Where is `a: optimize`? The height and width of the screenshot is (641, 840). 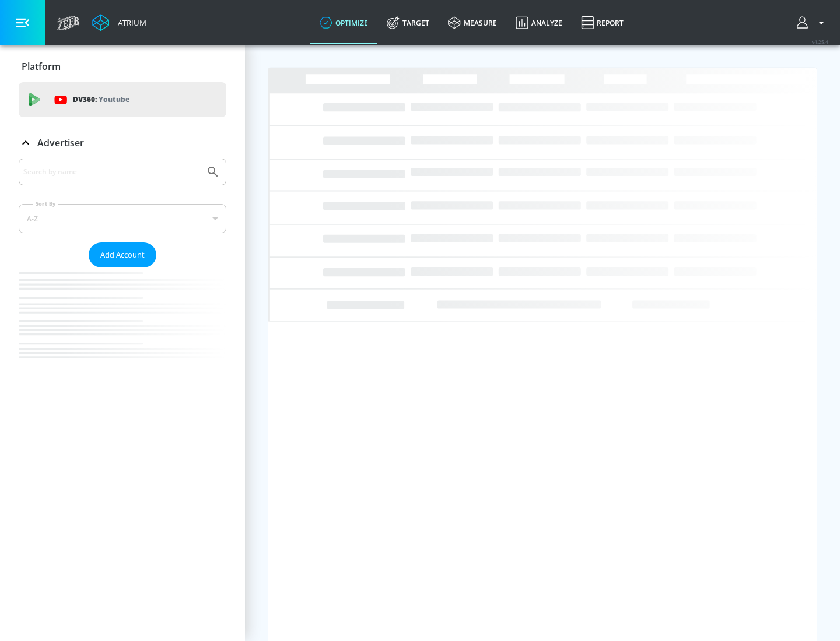
a: optimize is located at coordinates (343, 23).